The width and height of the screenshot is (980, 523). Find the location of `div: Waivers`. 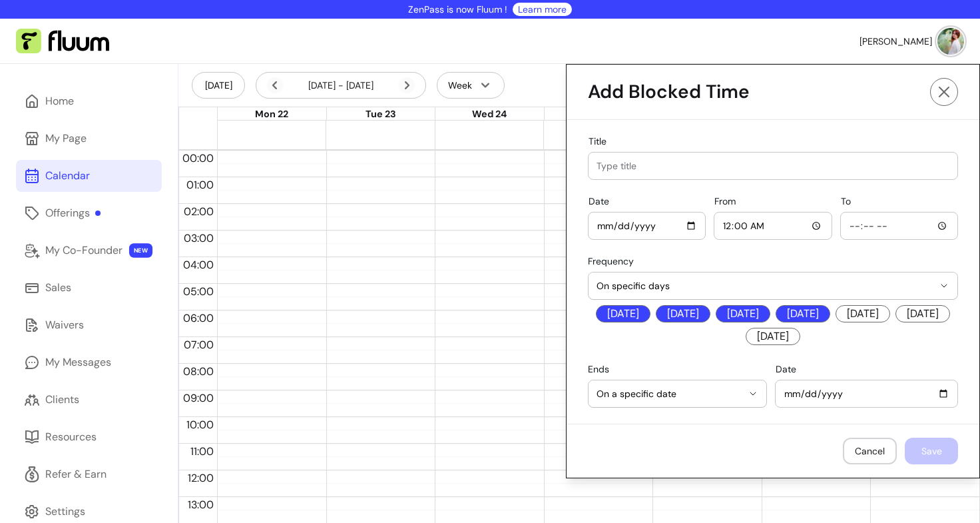

div: Waivers is located at coordinates (64, 325).